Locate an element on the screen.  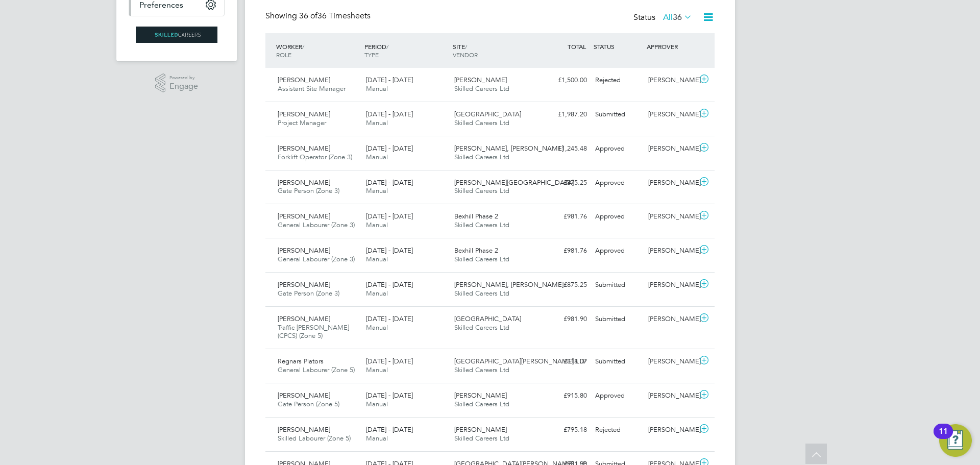
div: £1,500.00 is located at coordinates (565, 80).